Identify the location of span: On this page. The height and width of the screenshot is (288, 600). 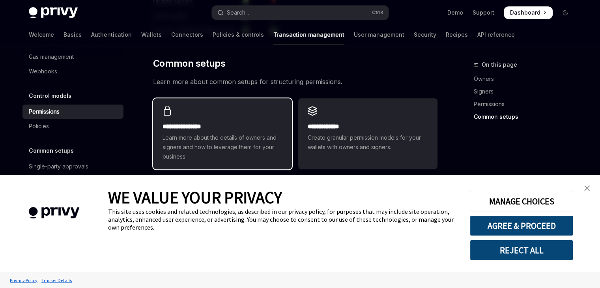
(500, 65).